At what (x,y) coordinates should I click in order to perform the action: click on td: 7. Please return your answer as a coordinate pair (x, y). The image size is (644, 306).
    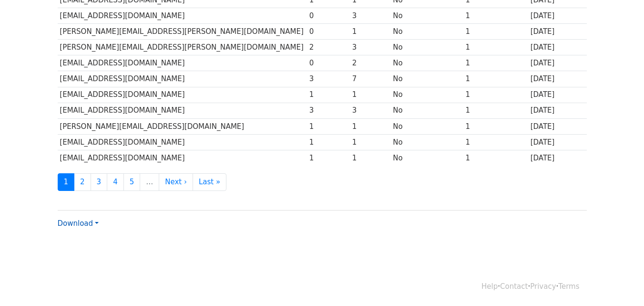
    Looking at the image, I should click on (371, 79).